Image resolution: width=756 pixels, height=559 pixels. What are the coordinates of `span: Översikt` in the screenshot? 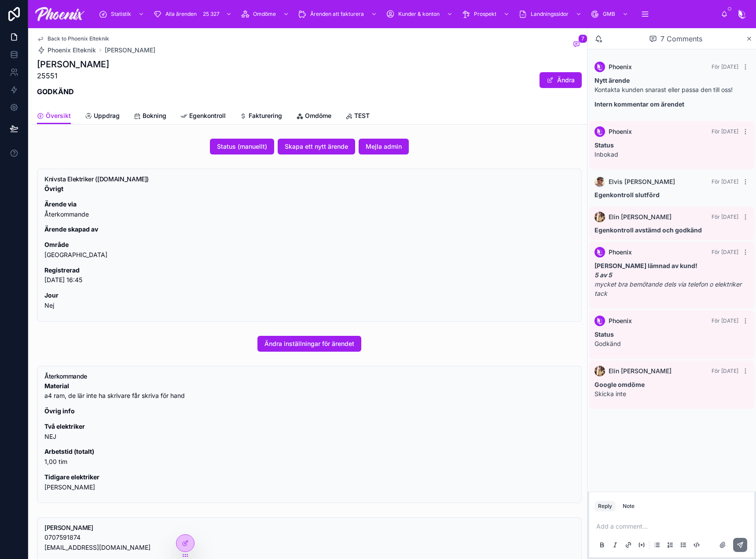 It's located at (58, 116).